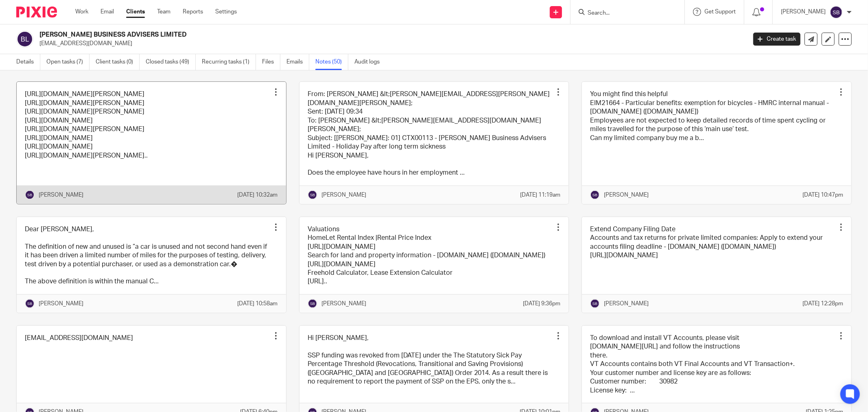 The width and height of the screenshot is (868, 412). What do you see at coordinates (68, 62) in the screenshot?
I see `a: Open tasks (7)` at bounding box center [68, 62].